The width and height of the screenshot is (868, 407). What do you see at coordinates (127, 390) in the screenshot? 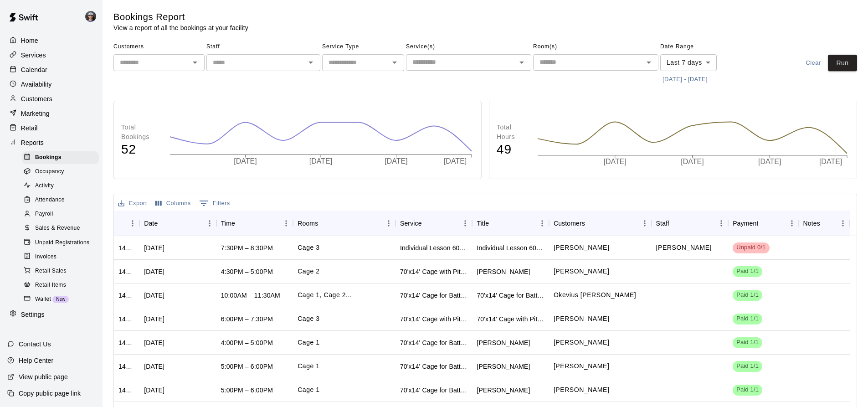
I see `div: 1430375` at bounding box center [127, 390].